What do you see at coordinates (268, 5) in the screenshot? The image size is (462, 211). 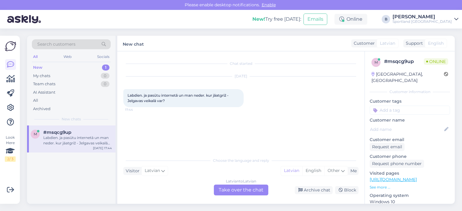 I see `span: Enable` at bounding box center [268, 5].